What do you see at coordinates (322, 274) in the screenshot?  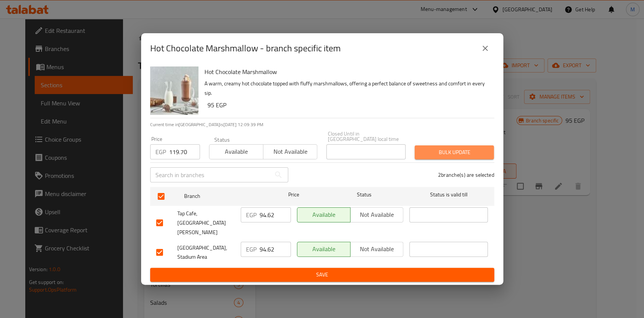 I see `span: Save` at bounding box center [322, 274].